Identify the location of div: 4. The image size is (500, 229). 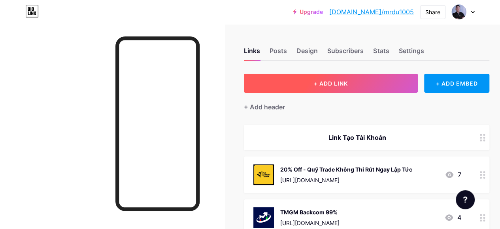
(453, 217).